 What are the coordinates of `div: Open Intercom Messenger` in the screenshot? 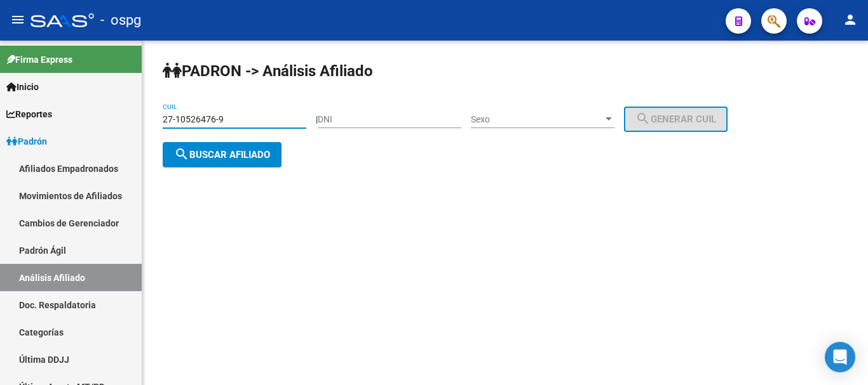 It's located at (840, 358).